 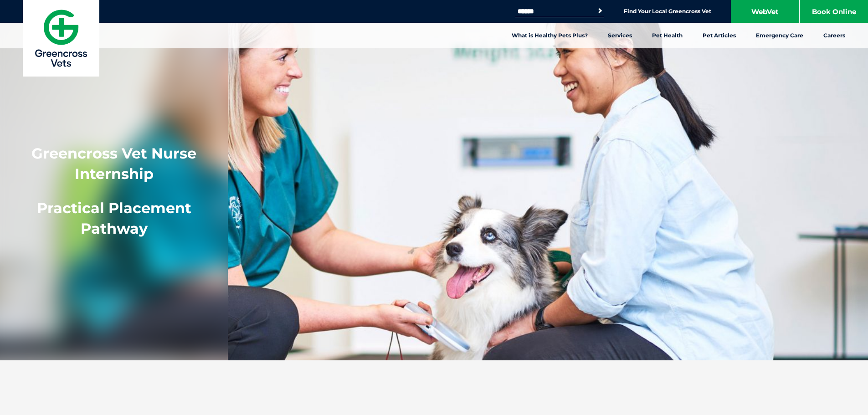 I want to click on a: What is Healthy Pets Plus?, so click(x=550, y=36).